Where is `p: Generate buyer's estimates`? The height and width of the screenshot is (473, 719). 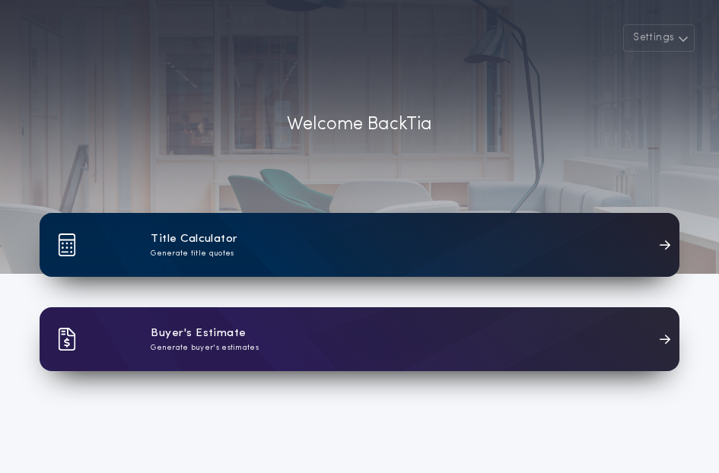 p: Generate buyer's estimates is located at coordinates (205, 347).